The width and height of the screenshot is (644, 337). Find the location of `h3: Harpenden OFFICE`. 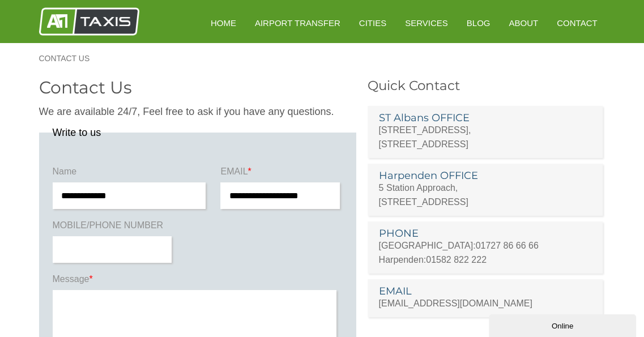

h3: Harpenden OFFICE is located at coordinates (485, 176).